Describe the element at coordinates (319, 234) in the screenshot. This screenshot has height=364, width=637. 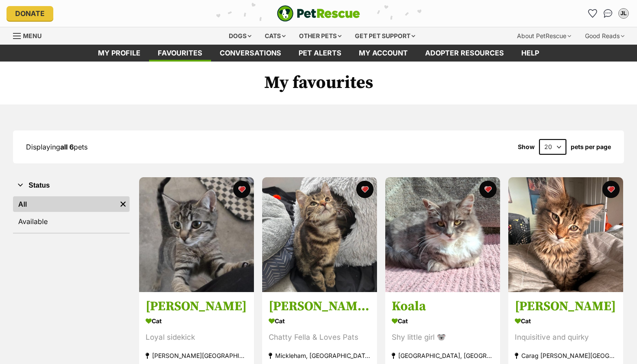
I see `img: Billy 💙` at that location.